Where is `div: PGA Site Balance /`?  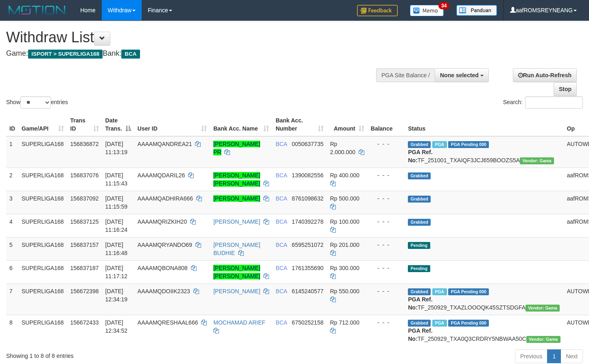
div: PGA Site Balance / is located at coordinates (405, 75).